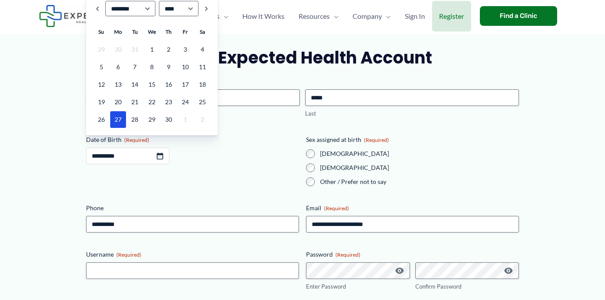 Image resolution: width=605 pixels, height=300 pixels. I want to click on a: 23, so click(168, 102).